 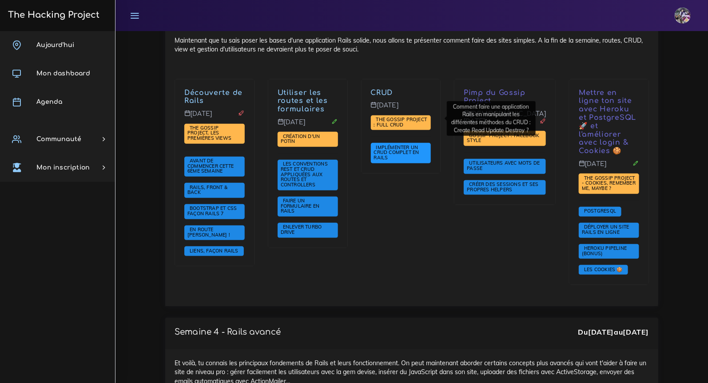 What do you see at coordinates (212, 211) in the screenshot?
I see `a: Bootstrap et css façon Rails 7` at bounding box center [212, 211].